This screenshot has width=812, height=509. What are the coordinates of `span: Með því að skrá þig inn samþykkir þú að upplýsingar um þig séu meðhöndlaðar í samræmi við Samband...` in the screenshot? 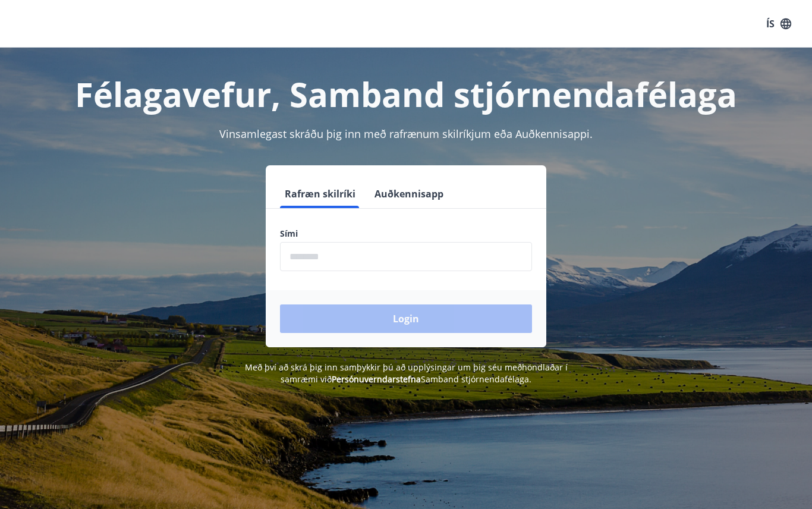 It's located at (406, 373).